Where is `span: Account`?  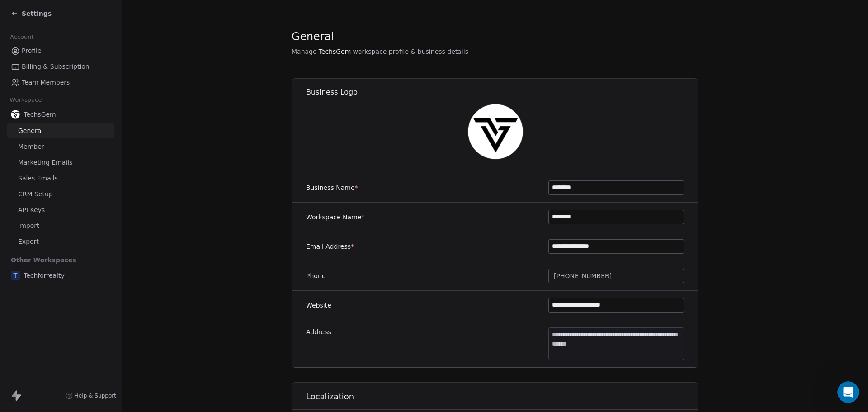 span: Account is located at coordinates (22, 37).